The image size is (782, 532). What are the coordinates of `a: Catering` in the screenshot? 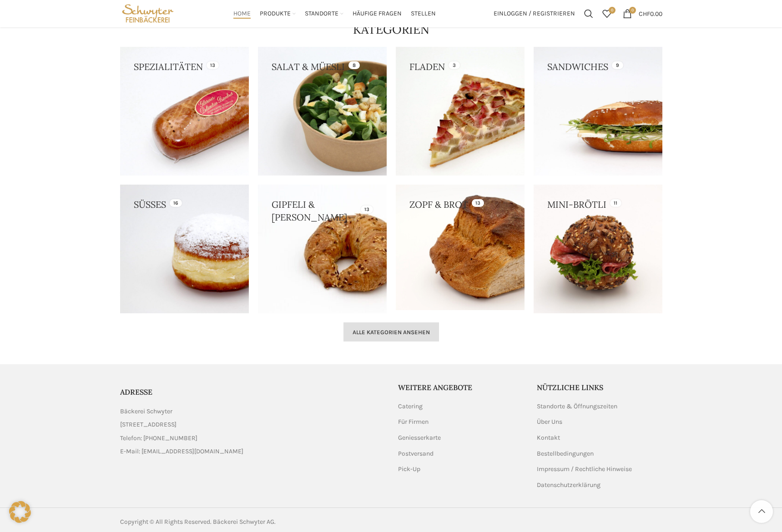 It's located at (411, 406).